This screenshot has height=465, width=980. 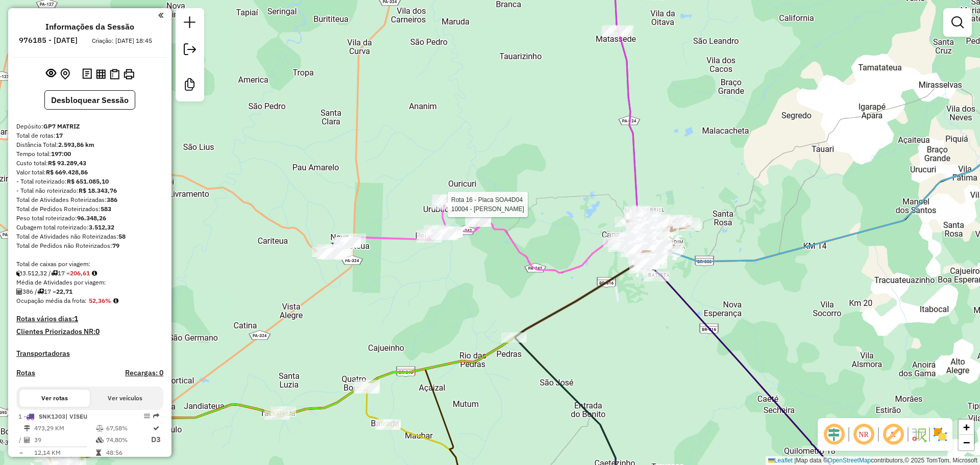 What do you see at coordinates (90, 319) in the screenshot?
I see `h4: Rotas vários dias:` at bounding box center [90, 319].